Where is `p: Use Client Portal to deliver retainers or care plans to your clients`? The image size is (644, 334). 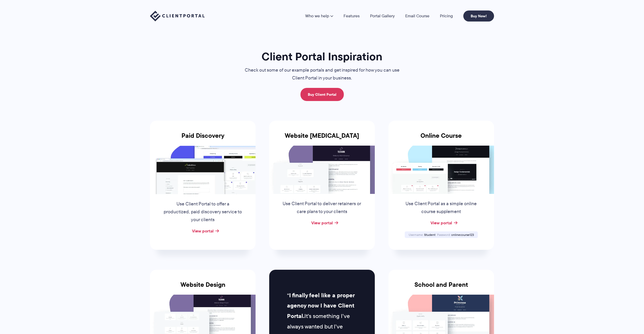 p: Use Client Portal to deliver retainers or care plans to your clients is located at coordinates (322, 208).